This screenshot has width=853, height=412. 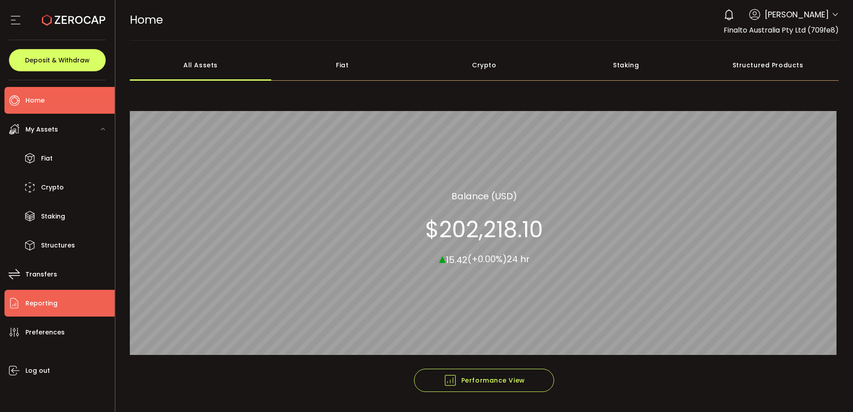 What do you see at coordinates (518, 259) in the screenshot?
I see `span: 24 hr` at bounding box center [518, 259].